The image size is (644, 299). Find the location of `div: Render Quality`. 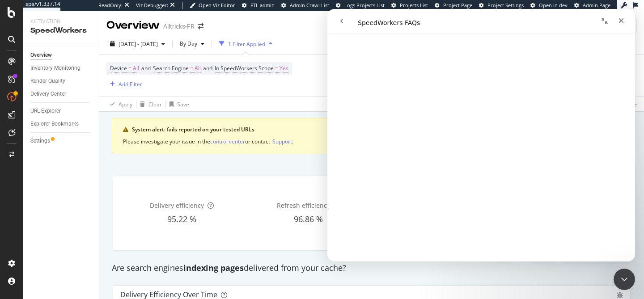

div: Render Quality is located at coordinates (48, 81).